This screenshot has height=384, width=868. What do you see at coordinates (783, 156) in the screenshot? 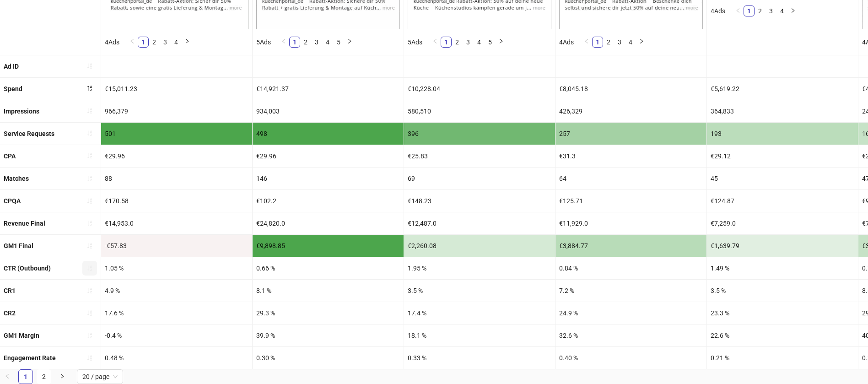
I see `div: €29.12` at bounding box center [783, 156].